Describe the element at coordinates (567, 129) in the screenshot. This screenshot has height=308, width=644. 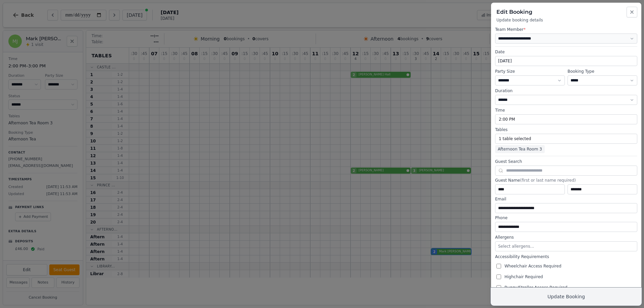
I see `label: Tables` at that location.